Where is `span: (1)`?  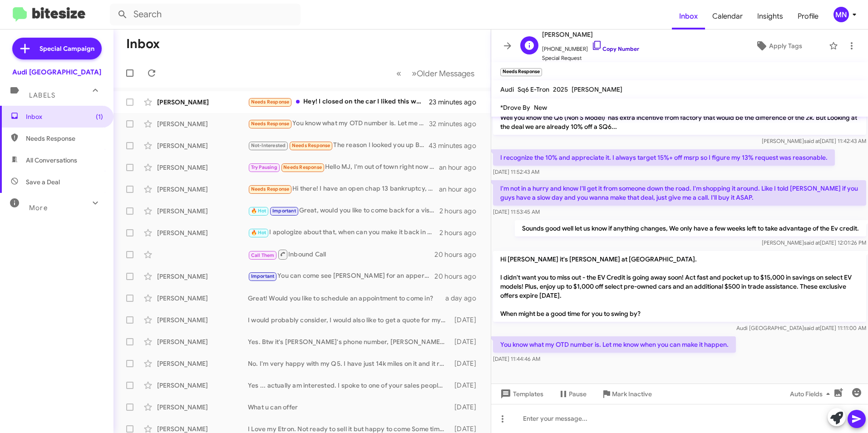
span: (1) is located at coordinates (99, 117).